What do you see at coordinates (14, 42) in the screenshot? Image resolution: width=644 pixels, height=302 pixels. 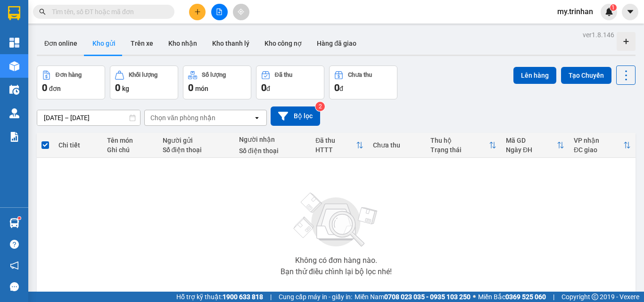 I see `img: dashboard-icon` at bounding box center [14, 42].